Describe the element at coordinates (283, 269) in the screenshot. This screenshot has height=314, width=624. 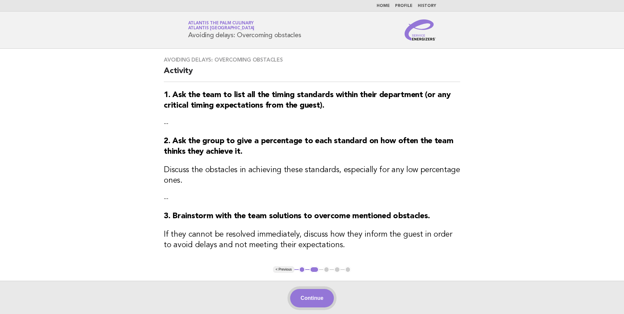
I see `button: < Previous` at that location.